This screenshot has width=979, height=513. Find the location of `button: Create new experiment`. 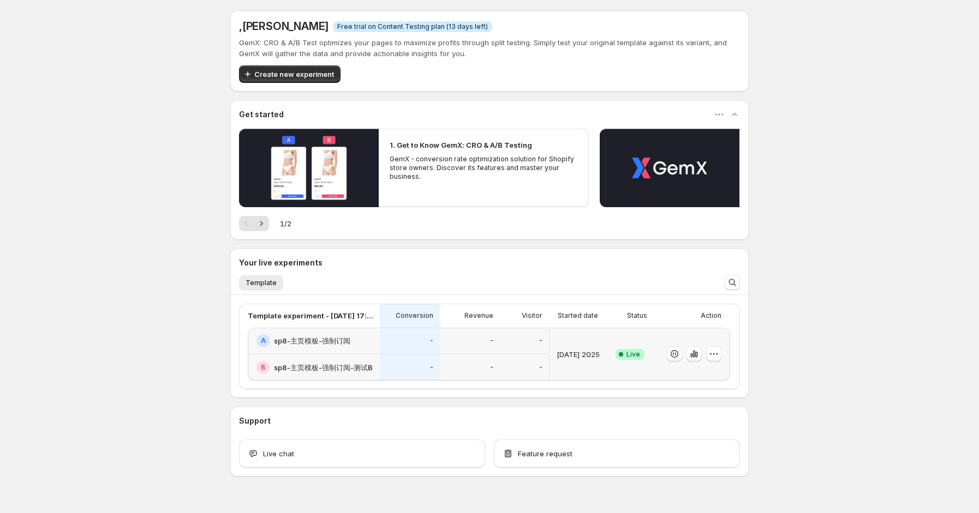

button: Create new experiment is located at coordinates (290, 74).